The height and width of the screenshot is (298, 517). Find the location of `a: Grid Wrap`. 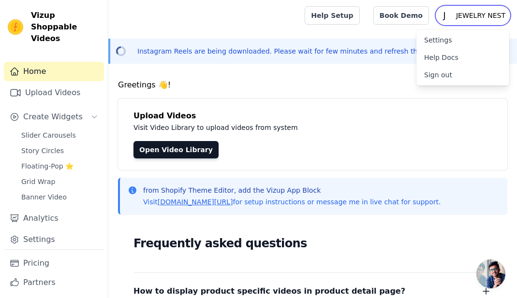

a: Grid Wrap is located at coordinates (59, 182).